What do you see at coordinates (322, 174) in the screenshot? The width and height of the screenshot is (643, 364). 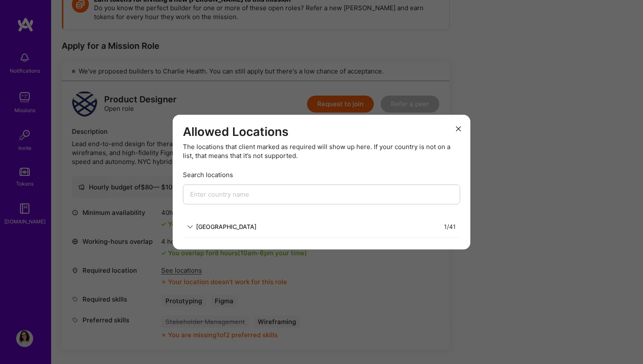 I see `div: Search locations` at bounding box center [322, 174].